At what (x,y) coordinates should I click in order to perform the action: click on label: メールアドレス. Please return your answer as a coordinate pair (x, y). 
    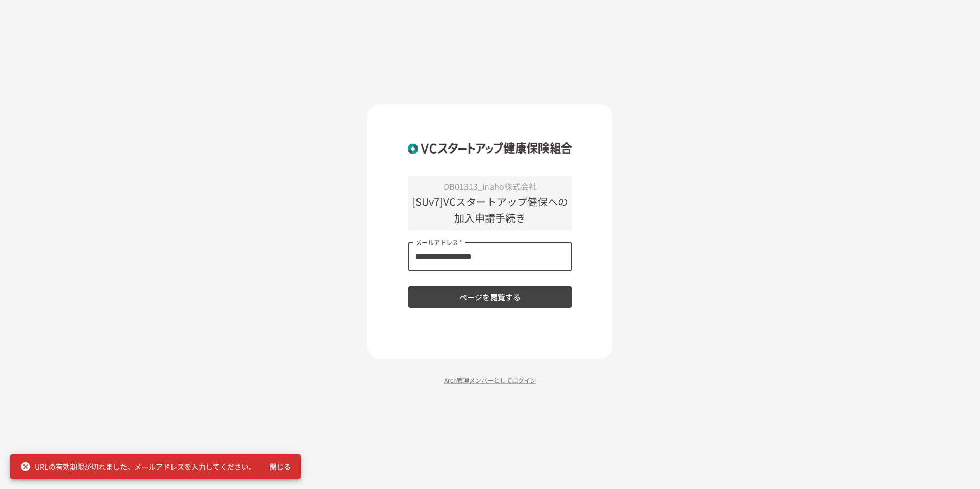
    Looking at the image, I should click on (439, 242).